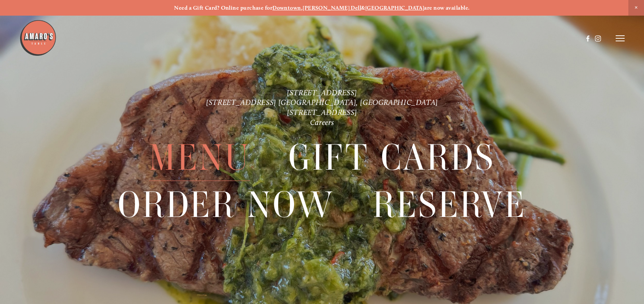 The height and width of the screenshot is (304, 644). What do you see at coordinates (392, 158) in the screenshot?
I see `a: Gift Cards` at bounding box center [392, 158].